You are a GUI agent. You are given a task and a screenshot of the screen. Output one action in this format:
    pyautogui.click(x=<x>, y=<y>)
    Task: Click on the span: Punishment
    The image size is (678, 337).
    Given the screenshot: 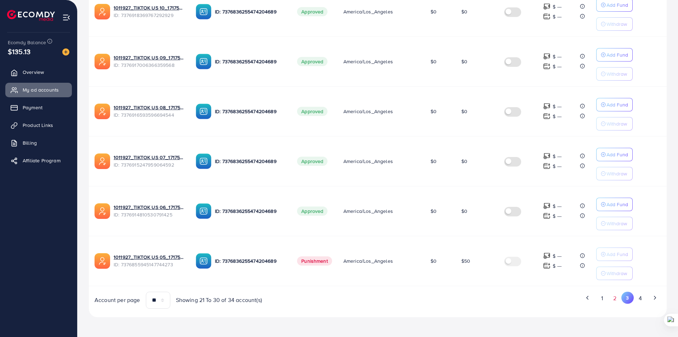 What is the action you would take?
    pyautogui.click(x=314, y=261)
    